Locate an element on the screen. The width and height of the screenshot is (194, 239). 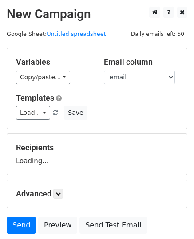
button: Save is located at coordinates (75, 113).